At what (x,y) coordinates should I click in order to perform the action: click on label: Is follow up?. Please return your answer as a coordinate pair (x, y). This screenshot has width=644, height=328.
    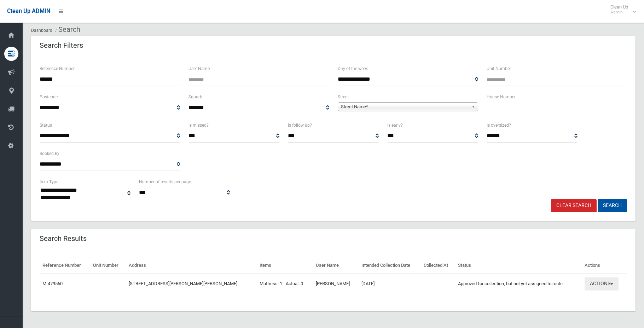
    Looking at the image, I should click on (300, 125).